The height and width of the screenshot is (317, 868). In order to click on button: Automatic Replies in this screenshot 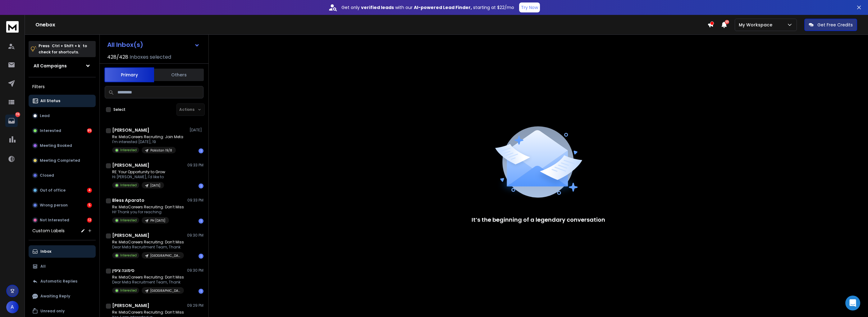, I will do `click(63, 281)`.